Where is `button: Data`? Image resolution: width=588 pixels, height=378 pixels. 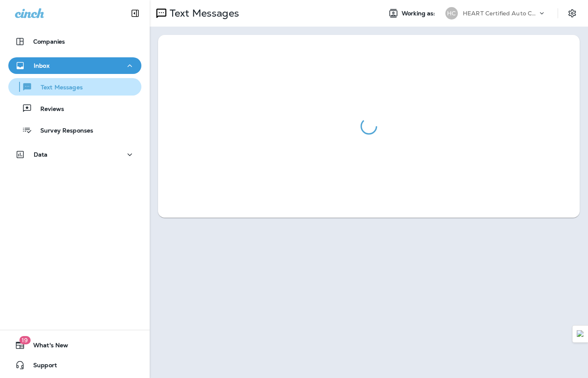 button: Data is located at coordinates (75, 154).